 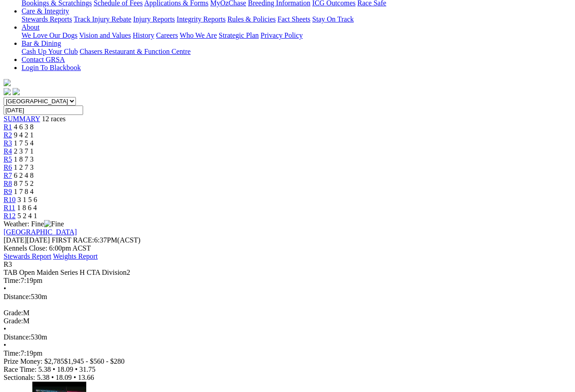 I want to click on span: 12 races, so click(x=54, y=118).